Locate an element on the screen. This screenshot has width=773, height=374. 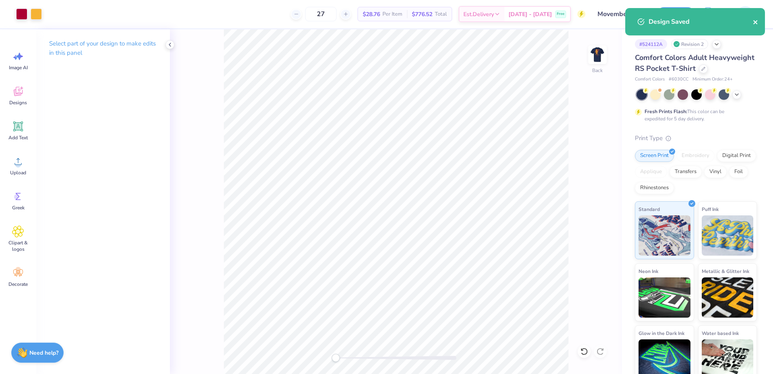
span: Glow in the Dark Ink is located at coordinates (661, 333).